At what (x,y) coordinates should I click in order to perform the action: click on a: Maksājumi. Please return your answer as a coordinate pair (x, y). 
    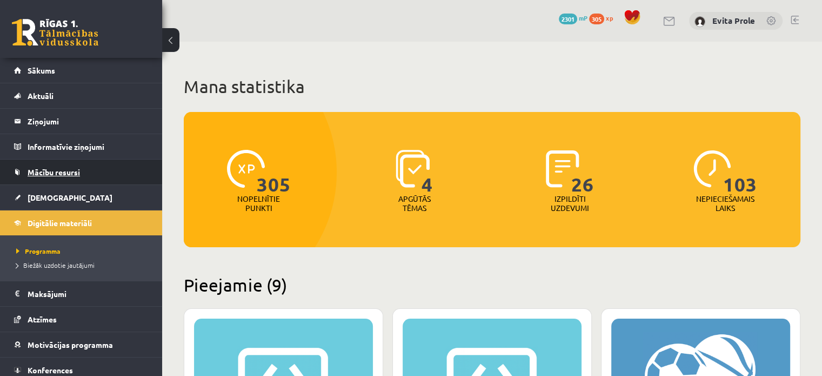
    Looking at the image, I should click on (81, 293).